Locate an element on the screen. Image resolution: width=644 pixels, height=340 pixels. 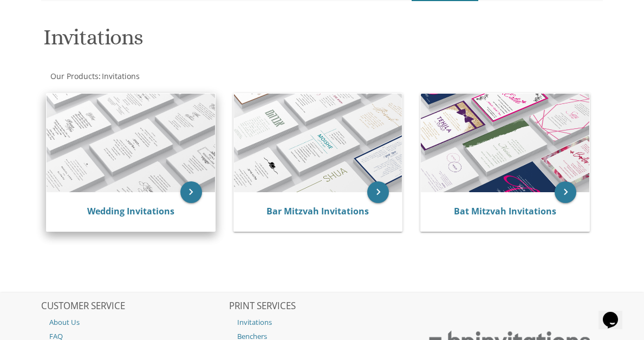
a: About Us is located at coordinates (135, 322).